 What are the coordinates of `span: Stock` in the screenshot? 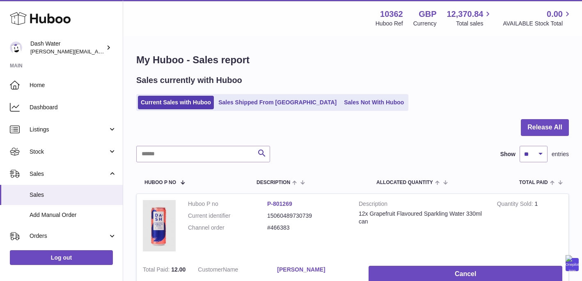 It's located at (69, 151).